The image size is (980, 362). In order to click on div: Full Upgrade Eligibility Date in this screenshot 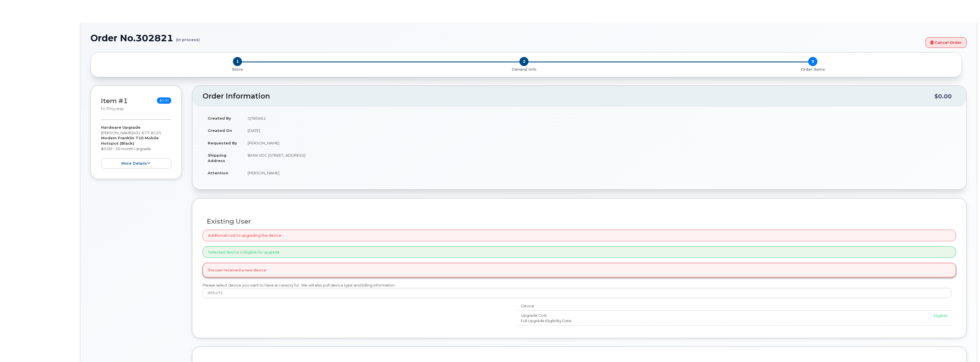, I will do `click(607, 321)`.